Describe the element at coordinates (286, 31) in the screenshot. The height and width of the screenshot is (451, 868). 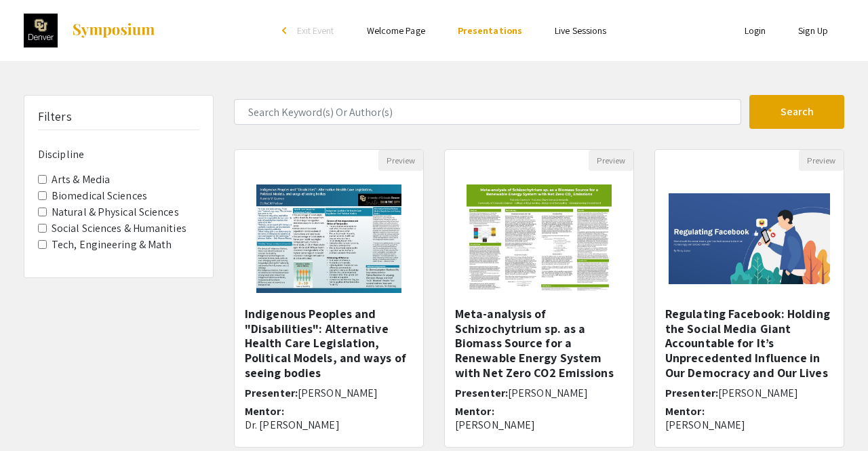
I see `div: arrow_back_ios` at that location.